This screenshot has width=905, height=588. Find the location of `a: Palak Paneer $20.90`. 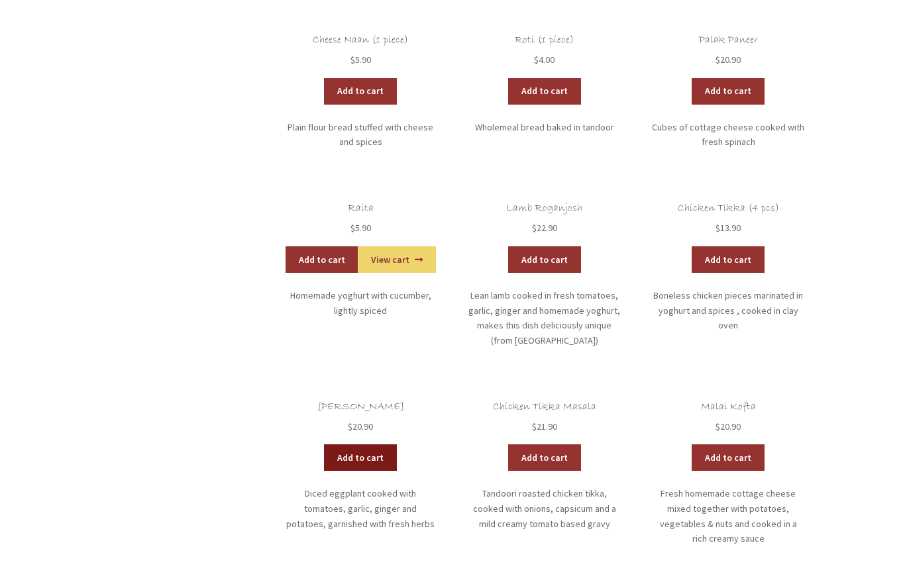

a: Palak Paneer $20.90 is located at coordinates (728, 51).